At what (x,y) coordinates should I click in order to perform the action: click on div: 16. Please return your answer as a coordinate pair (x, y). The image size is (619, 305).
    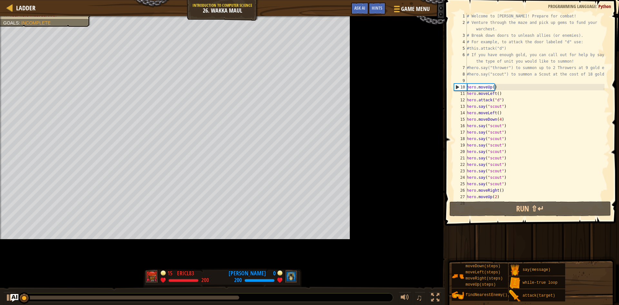
    Looking at the image, I should click on (460, 126).